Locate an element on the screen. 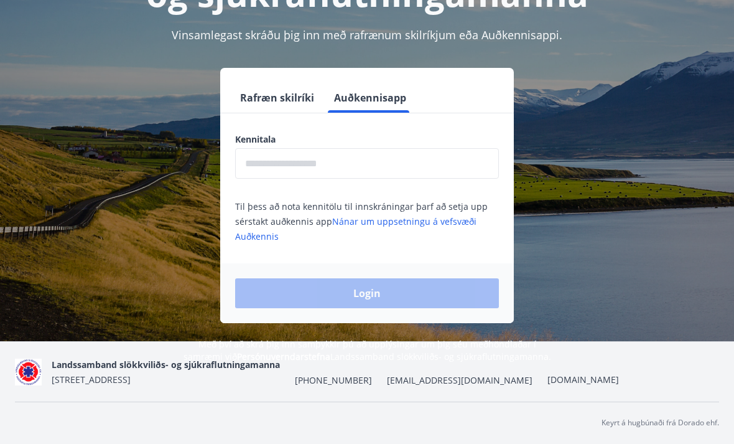  span: Landssamband slökkviliðs- og sjúkraflutningamanna is located at coordinates (165, 364).